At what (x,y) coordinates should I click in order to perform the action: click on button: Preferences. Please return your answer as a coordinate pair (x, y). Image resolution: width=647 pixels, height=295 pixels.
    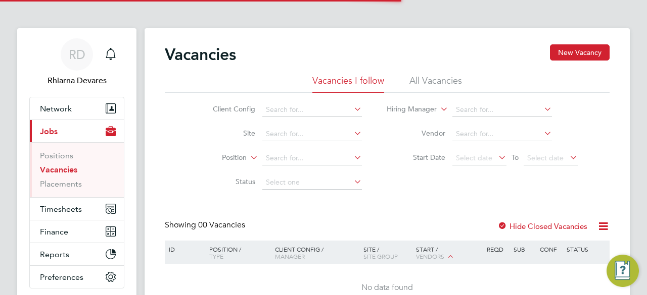
    Looking at the image, I should click on (77, 277).